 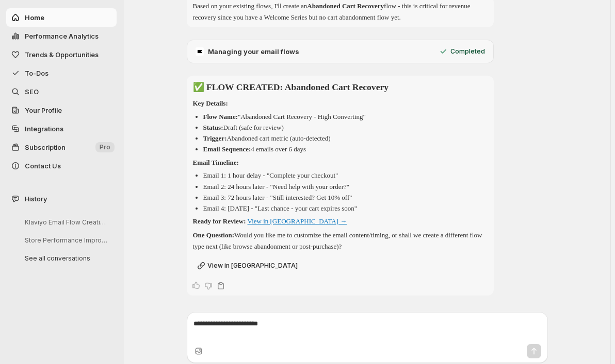 What do you see at coordinates (200, 52) in the screenshot?
I see `img: Klaviyo logo` at bounding box center [200, 52].